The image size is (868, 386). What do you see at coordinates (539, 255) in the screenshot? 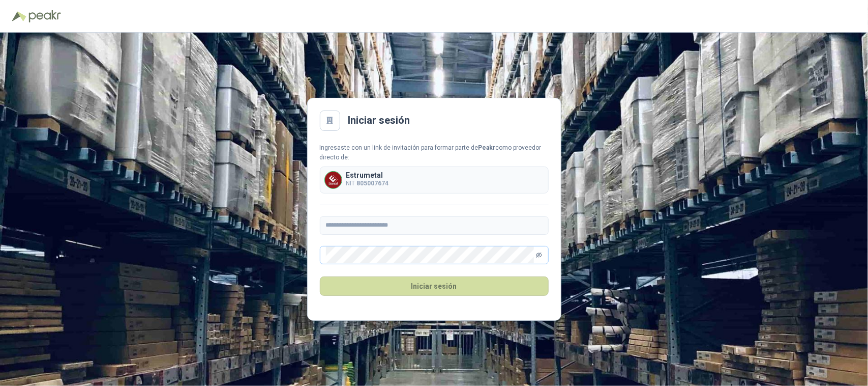
I see `span: eye-invisible` at bounding box center [539, 255].